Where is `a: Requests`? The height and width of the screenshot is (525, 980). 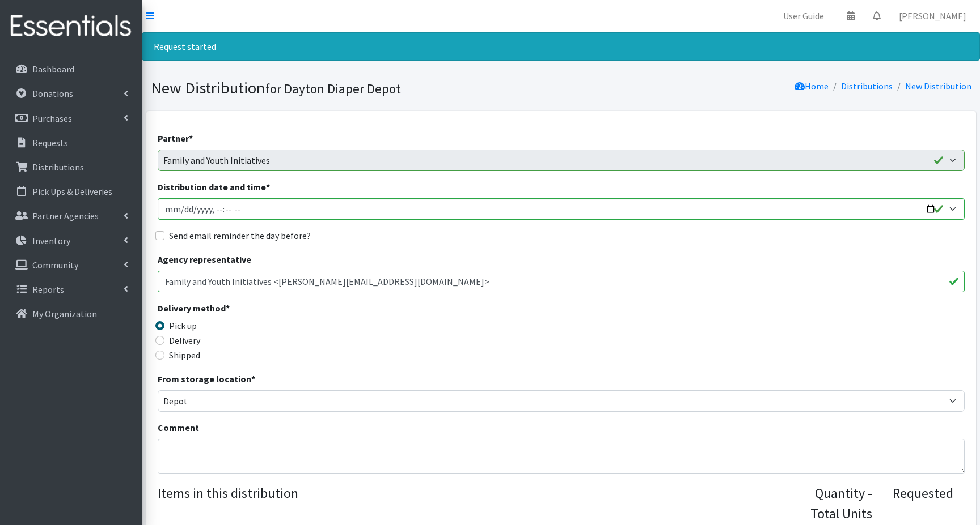 a: Requests is located at coordinates (71, 142).